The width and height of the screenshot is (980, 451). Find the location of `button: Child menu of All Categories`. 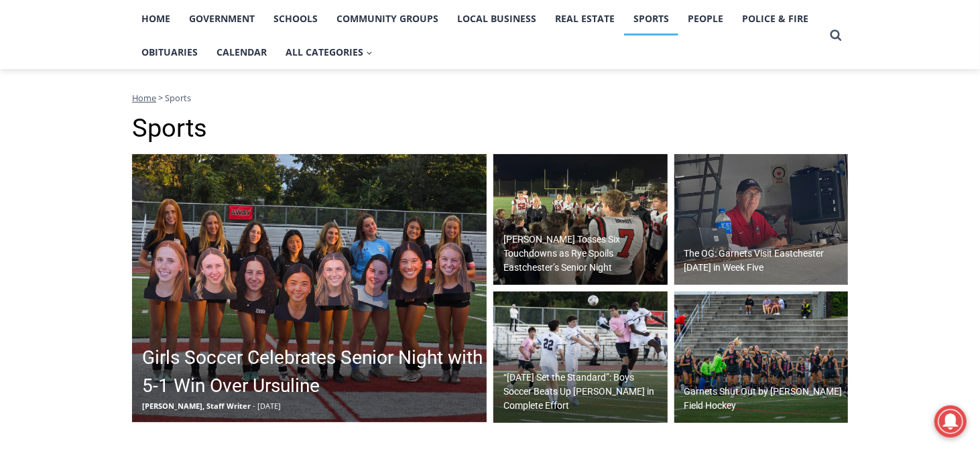

button: Child menu of All Categories is located at coordinates (329, 52).